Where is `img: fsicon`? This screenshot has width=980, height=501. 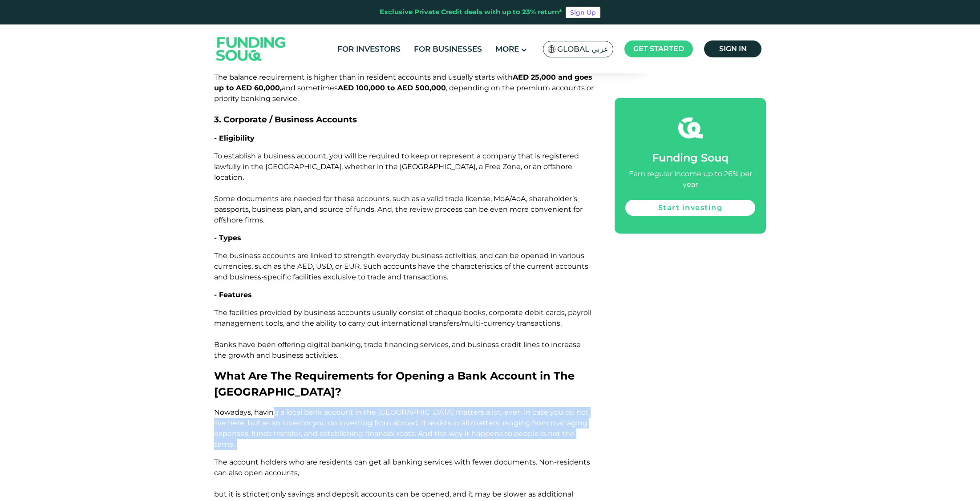 img: fsicon is located at coordinates (690, 128).